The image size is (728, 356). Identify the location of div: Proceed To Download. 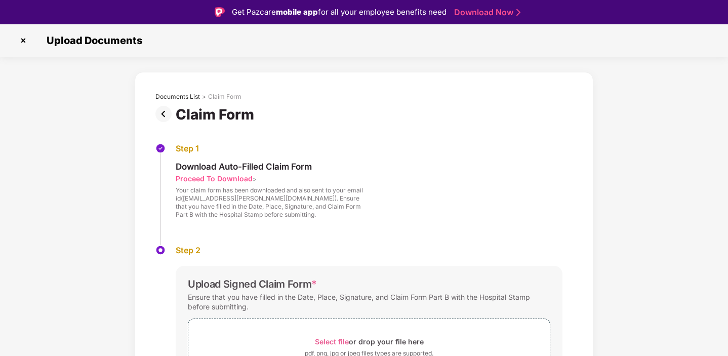
(214, 178).